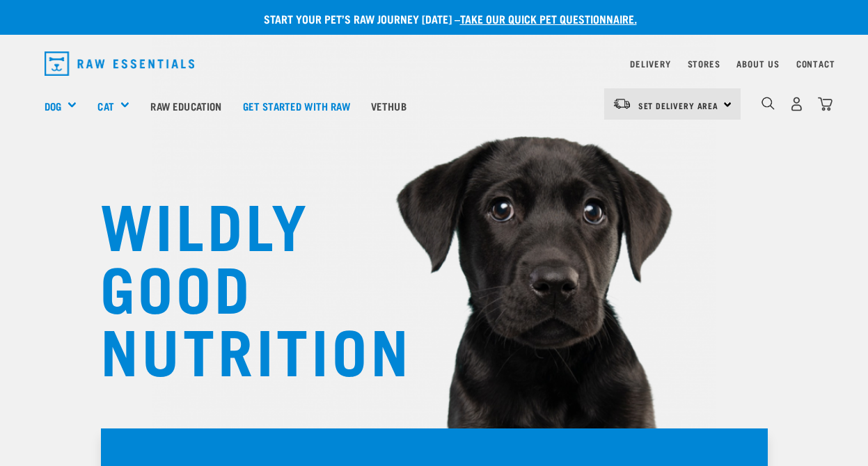  I want to click on a: Raw Education, so click(186, 106).